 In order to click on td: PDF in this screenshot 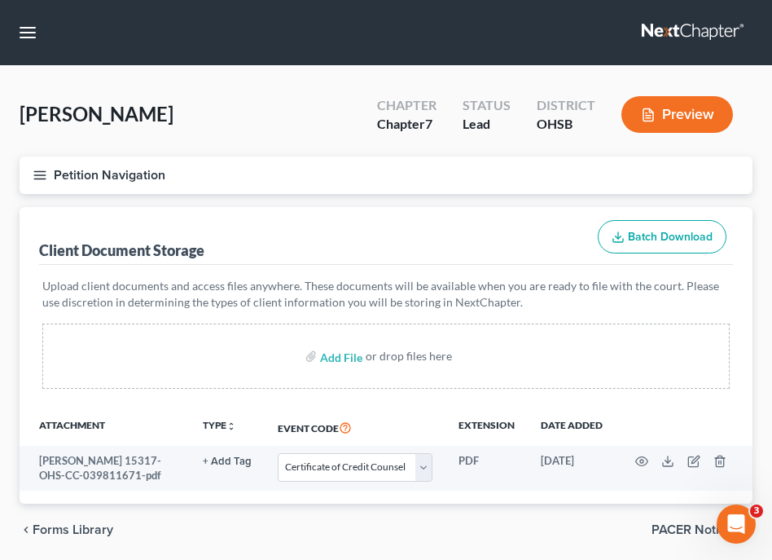, I will do `click(486, 468)`.